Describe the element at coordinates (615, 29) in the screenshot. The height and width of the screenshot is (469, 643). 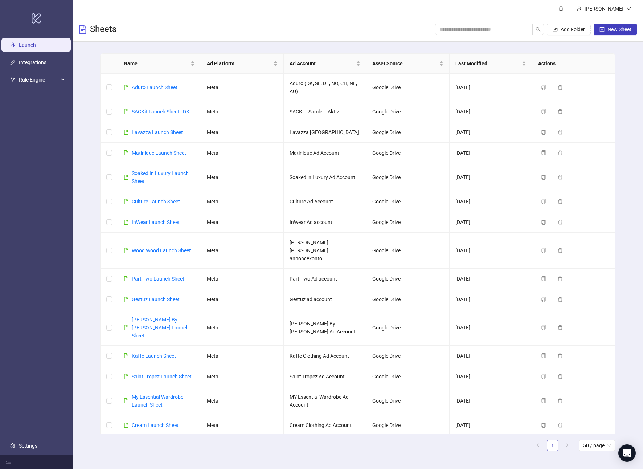
I see `button: New Sheet` at that location.